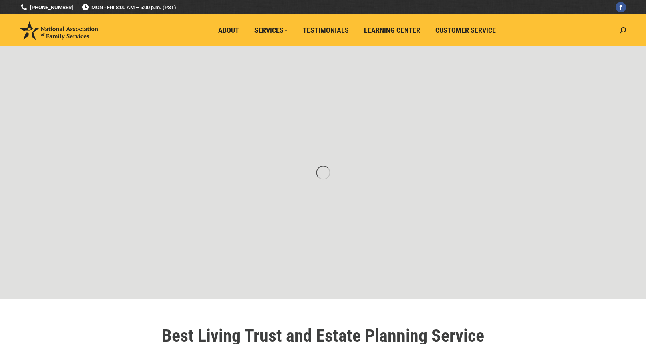 This screenshot has height=344, width=646. What do you see at coordinates (229, 30) in the screenshot?
I see `a: About` at bounding box center [229, 30].